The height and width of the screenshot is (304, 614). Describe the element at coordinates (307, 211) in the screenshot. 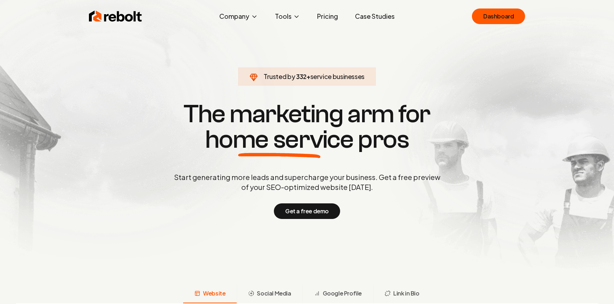

I see `button: Get a free demo` at that location.